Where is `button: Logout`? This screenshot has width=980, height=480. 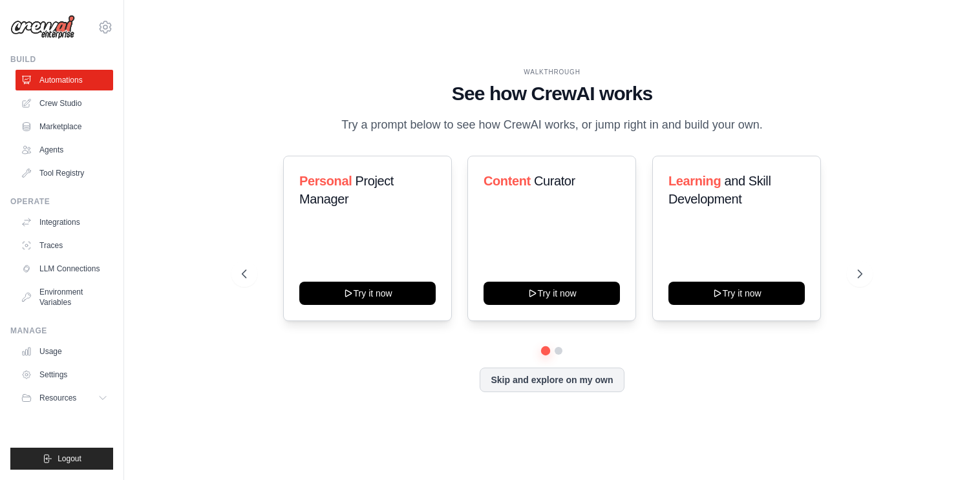
button: Logout is located at coordinates (61, 459).